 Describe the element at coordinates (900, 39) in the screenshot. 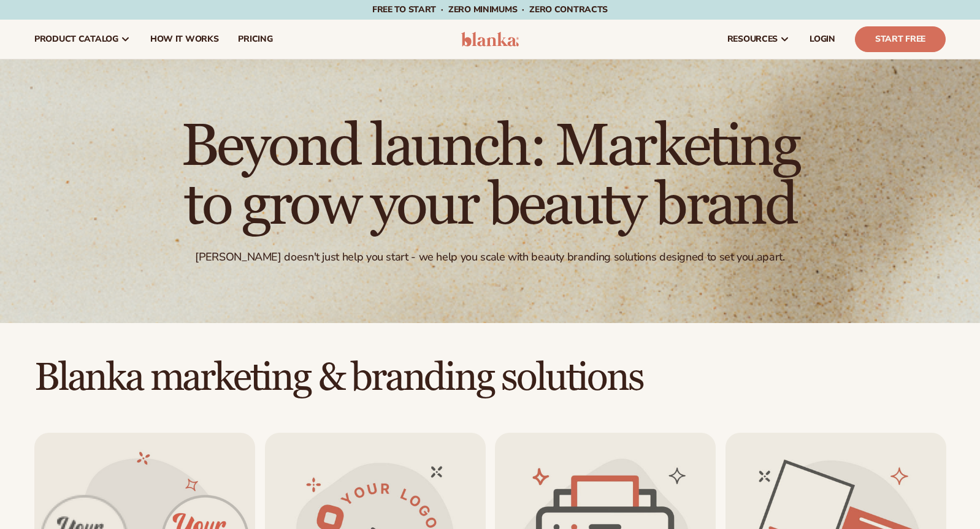

I see `a: Start Free` at that location.